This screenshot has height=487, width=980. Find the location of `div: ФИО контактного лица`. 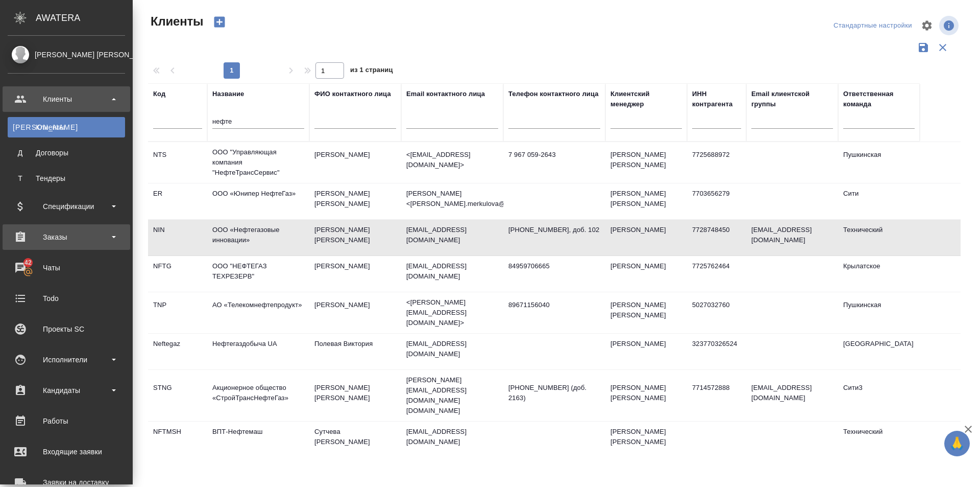

div: ФИО контактного лица is located at coordinates (353, 94).